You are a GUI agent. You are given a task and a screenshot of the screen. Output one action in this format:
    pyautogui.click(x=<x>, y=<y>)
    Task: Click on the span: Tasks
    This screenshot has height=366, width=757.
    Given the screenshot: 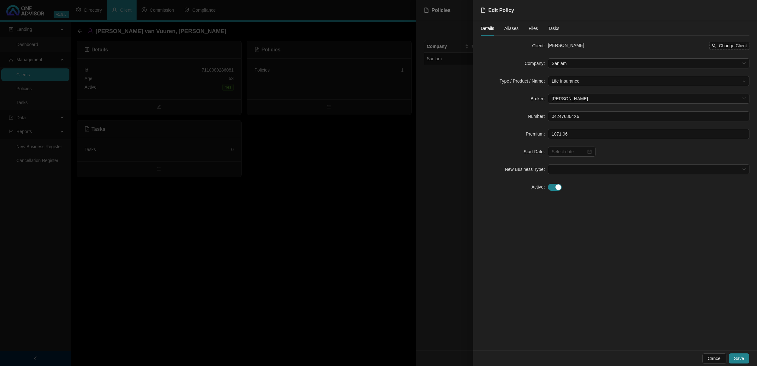 What is the action you would take?
    pyautogui.click(x=554, y=28)
    